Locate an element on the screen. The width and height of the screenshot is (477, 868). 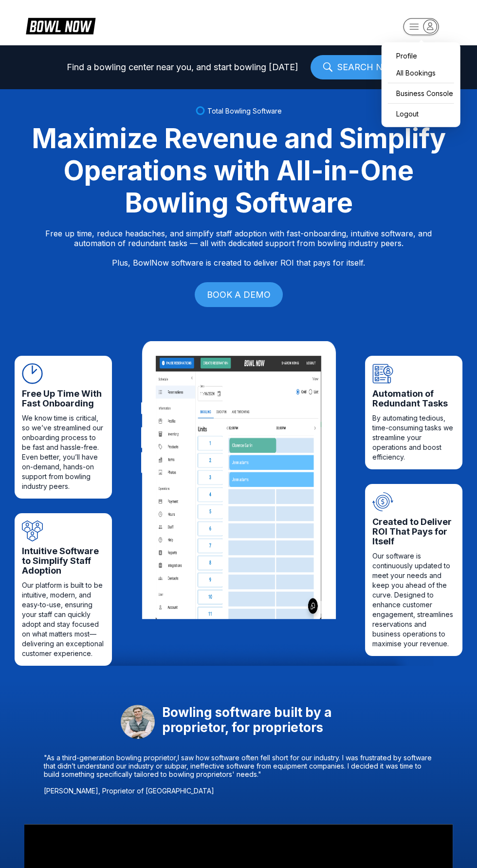
span: Our software is continuously updated to meet your needs and keep you ahead of the curve. Designed... is located at coordinates (414, 600).